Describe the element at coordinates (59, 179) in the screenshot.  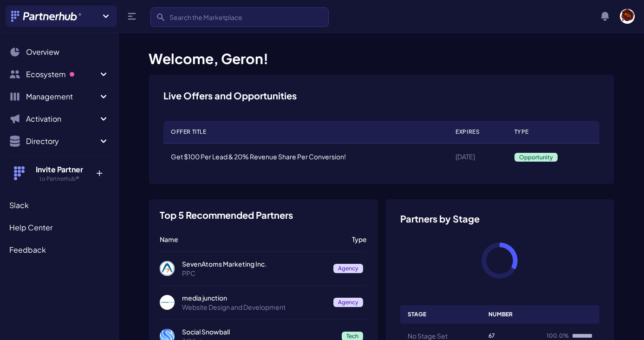
I see `h5: to Partnerhub®` at that location.